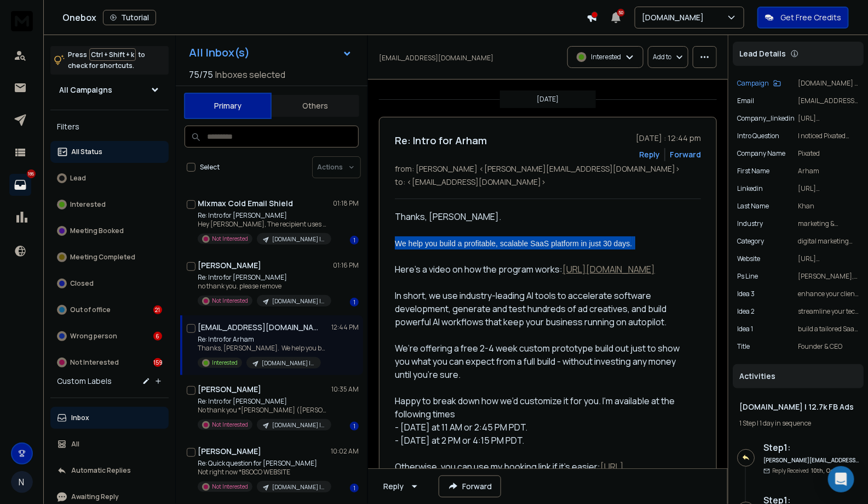  I want to click on p: Get Free Credits, so click(811, 17).